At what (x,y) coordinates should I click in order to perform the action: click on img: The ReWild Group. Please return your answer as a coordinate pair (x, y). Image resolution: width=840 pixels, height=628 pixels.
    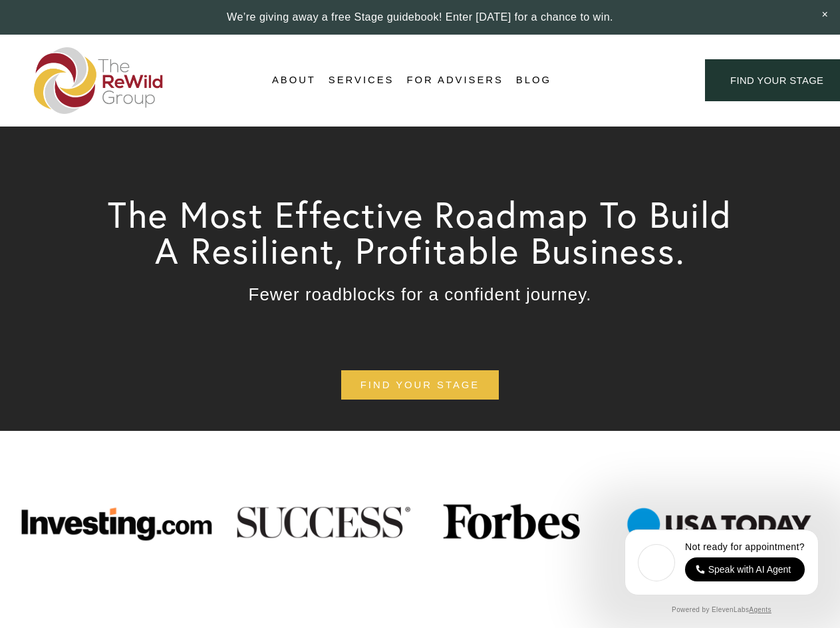
    Looking at the image, I should click on (99, 81).